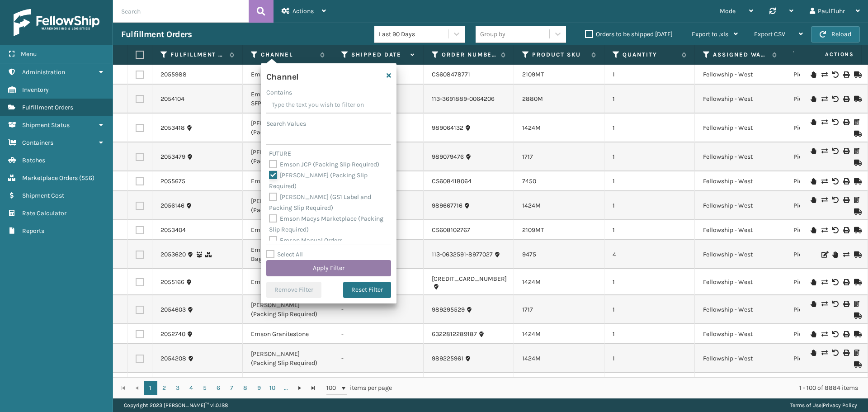  What do you see at coordinates (173, 181) in the screenshot?
I see `a: 2055675` at bounding box center [173, 181].